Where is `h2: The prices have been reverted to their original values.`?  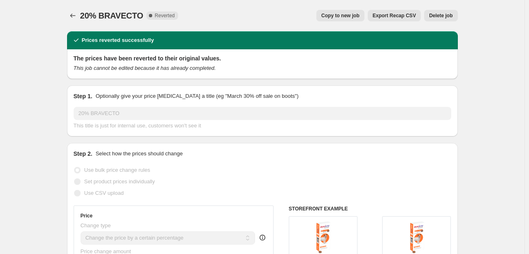
h2: The prices have been reverted to their original values. is located at coordinates (263, 58).